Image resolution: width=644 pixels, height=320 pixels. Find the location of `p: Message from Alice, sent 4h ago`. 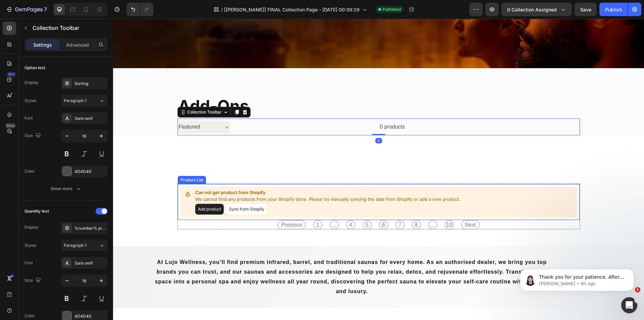

p: Message from Alice, sent 4h ago is located at coordinates (72, 29).